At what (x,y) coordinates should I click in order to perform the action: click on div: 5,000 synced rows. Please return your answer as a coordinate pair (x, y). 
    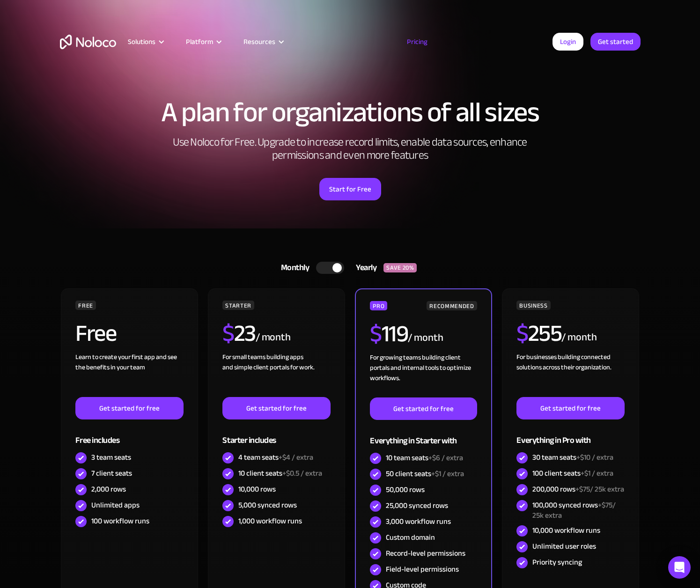
    Looking at the image, I should click on (267, 505).